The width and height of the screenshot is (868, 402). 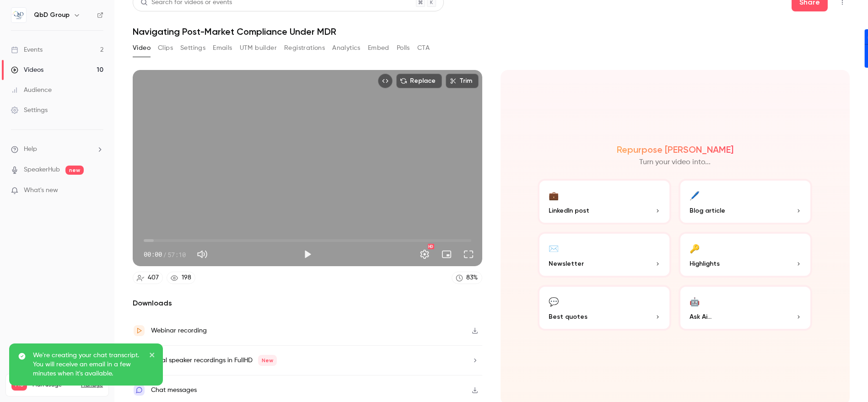 I want to click on button: 🔑Highlights, so click(x=745, y=255).